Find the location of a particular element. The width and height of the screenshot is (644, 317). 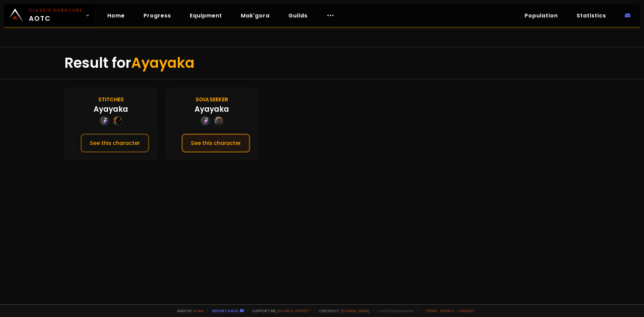

span: Made by is located at coordinates (188, 310).